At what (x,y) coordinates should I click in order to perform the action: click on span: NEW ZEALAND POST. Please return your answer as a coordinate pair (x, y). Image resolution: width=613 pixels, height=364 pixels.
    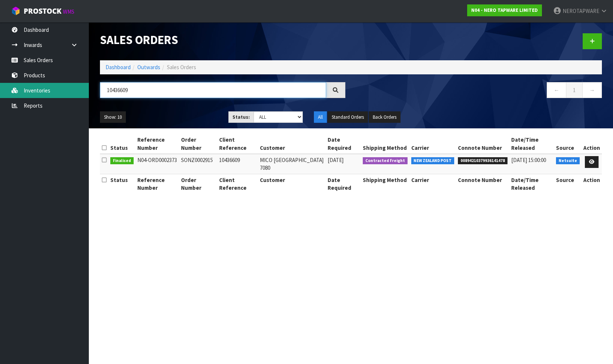
    Looking at the image, I should click on (433, 161).